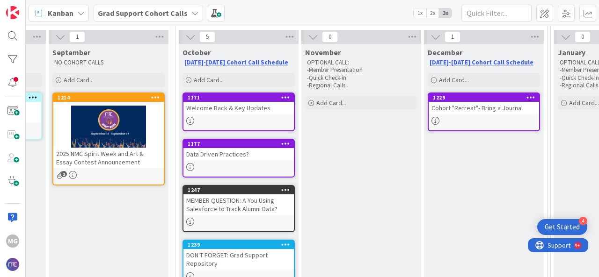 This screenshot has width=599, height=277. Describe the element at coordinates (13, 13) in the screenshot. I see `img: Visit kanbanzone.com` at that location.